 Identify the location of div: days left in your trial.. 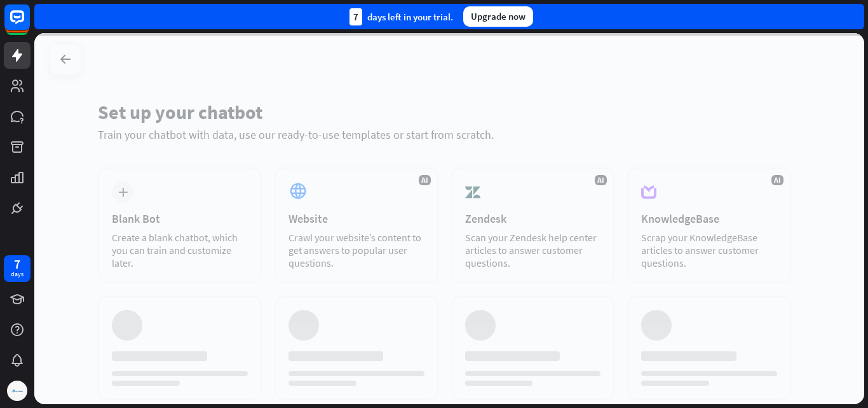
(401, 16).